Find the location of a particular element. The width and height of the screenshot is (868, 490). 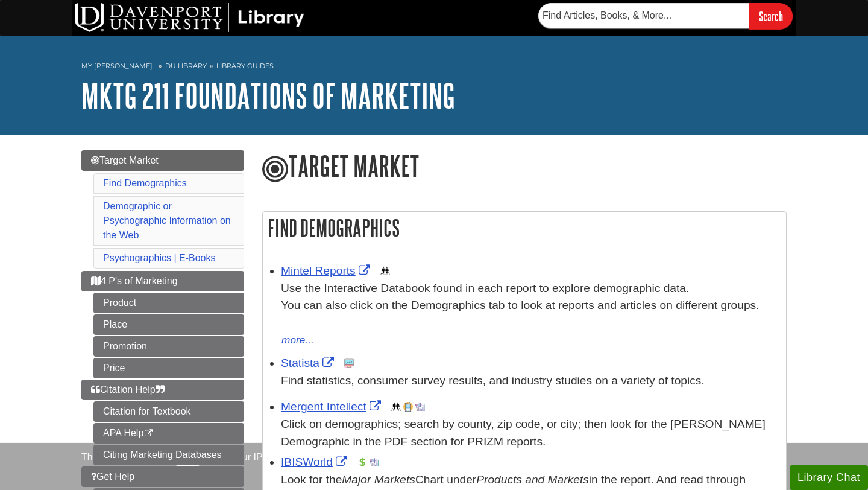

a: Get Help is located at coordinates (163, 477).